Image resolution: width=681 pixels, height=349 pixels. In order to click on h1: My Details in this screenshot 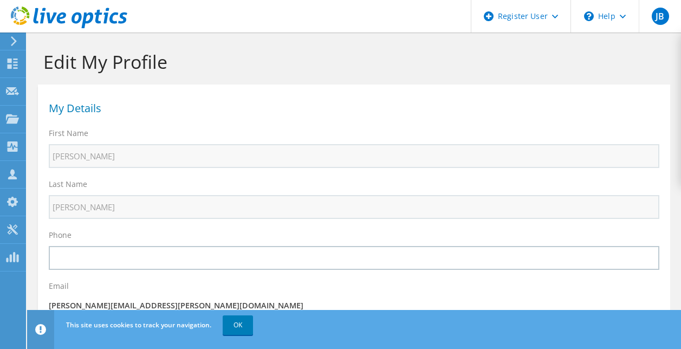, I will do `click(351, 108)`.